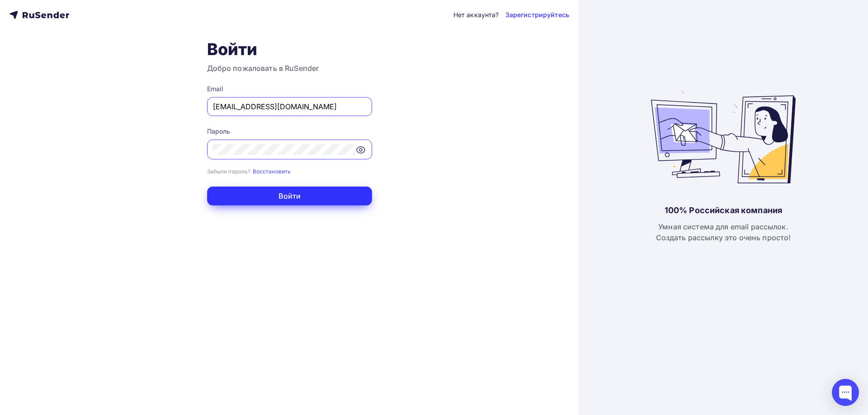  Describe the element at coordinates (289, 106) in the screenshot. I see `input: Укажите свой email` at that location.